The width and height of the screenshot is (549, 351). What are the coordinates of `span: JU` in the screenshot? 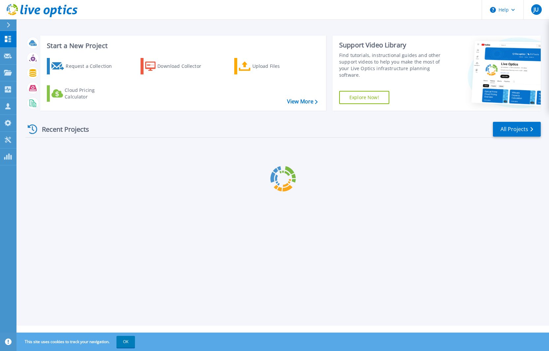 It's located at (536, 10).